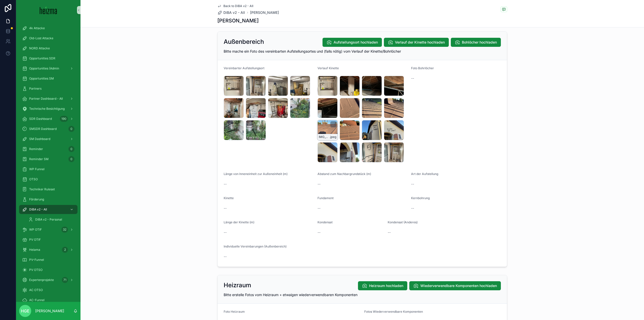 This screenshot has height=320, width=644. What do you see at coordinates (393, 311) in the screenshot?
I see `span: Fotos Wiederverwendbare Komponenten` at bounding box center [393, 311].